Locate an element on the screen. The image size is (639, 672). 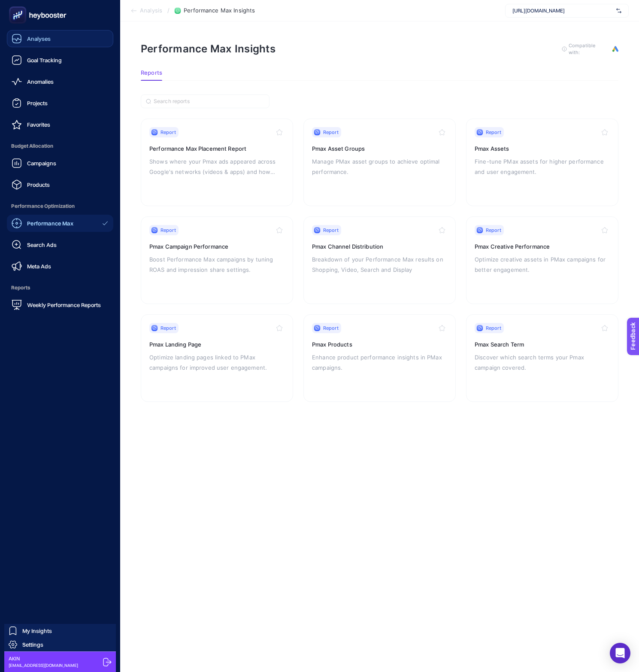
span: Meta Ads is located at coordinates (39, 266).